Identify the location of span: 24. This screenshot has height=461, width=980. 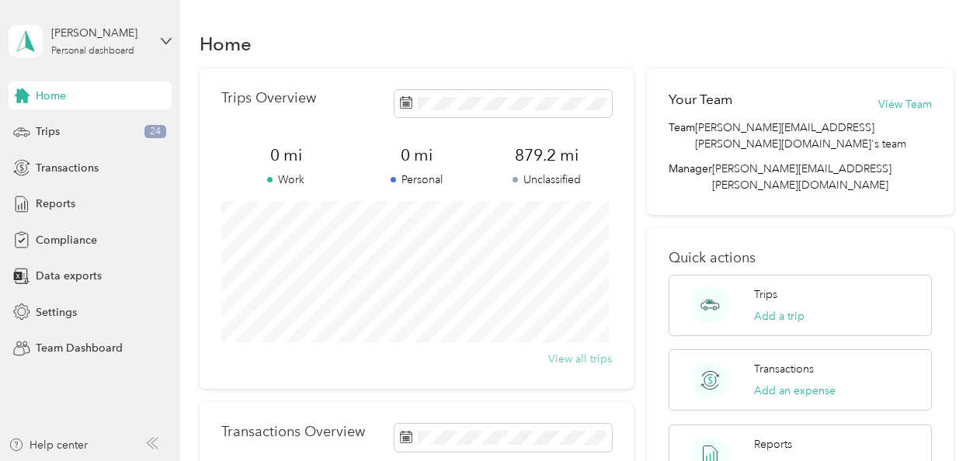
(155, 132).